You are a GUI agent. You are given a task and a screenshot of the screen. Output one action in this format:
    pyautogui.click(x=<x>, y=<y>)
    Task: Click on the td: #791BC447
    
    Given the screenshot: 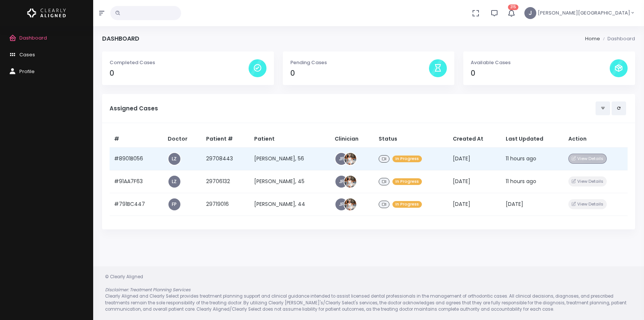 What is the action you would take?
    pyautogui.click(x=136, y=203)
    